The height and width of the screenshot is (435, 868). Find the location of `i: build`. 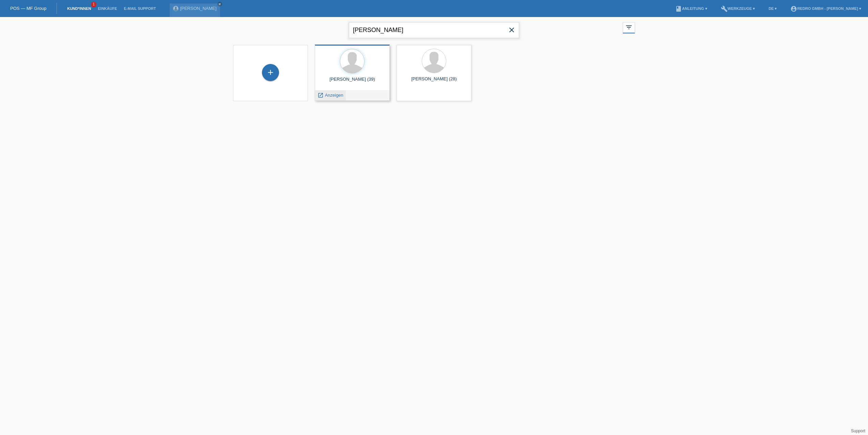

i: build is located at coordinates (724, 9).